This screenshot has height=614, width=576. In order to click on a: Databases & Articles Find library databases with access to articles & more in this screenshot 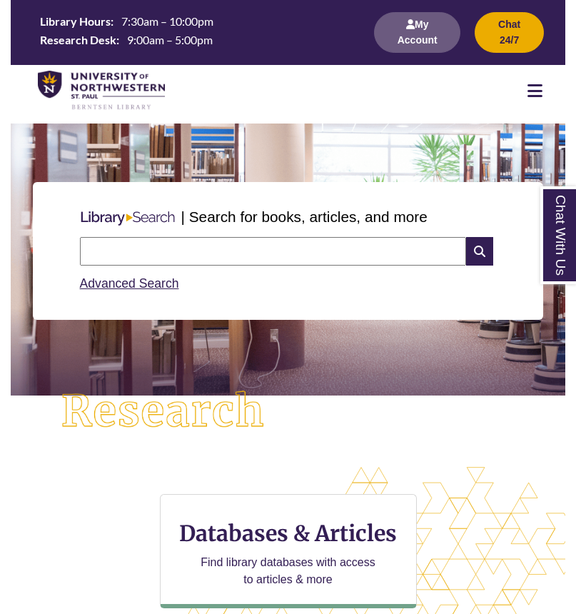, I will do `click(289, 551)`.